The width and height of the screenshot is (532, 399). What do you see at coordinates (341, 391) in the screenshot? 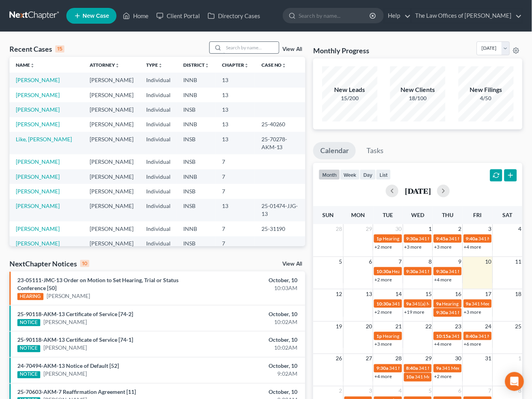
I see `span: 2` at bounding box center [341, 391].